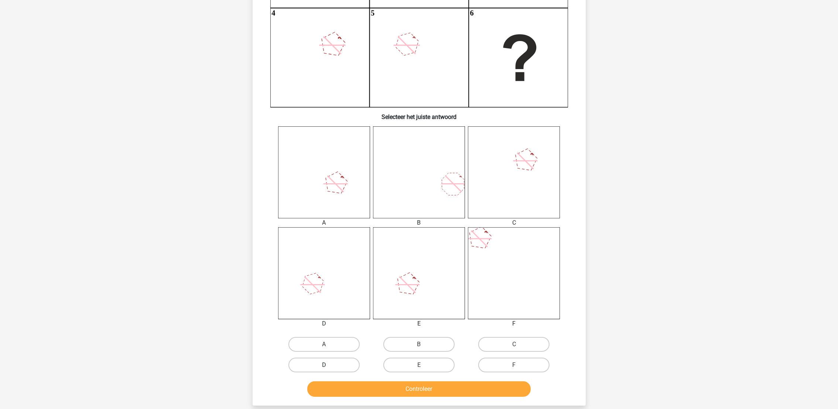 The width and height of the screenshot is (838, 409). What do you see at coordinates (472, 13) in the screenshot?
I see `text: 6` at bounding box center [472, 13].